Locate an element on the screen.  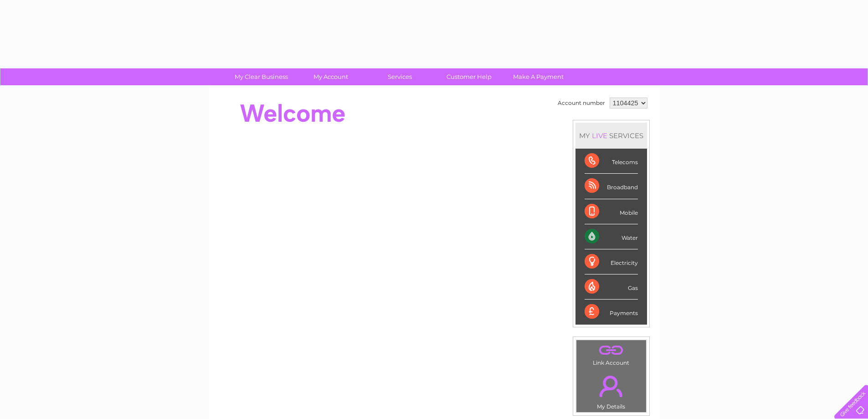
div: MY SERVICES is located at coordinates (611, 135).